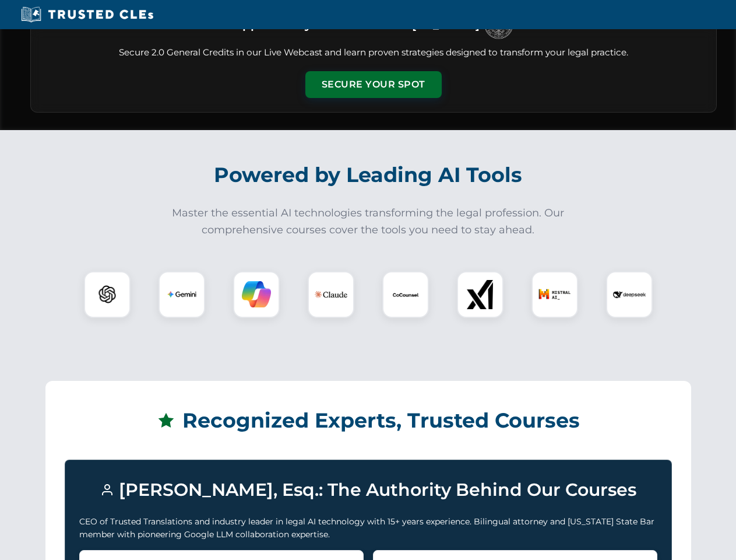 The image size is (736, 560). Describe the element at coordinates (481, 295) in the screenshot. I see `img: xAI Logo` at that location.